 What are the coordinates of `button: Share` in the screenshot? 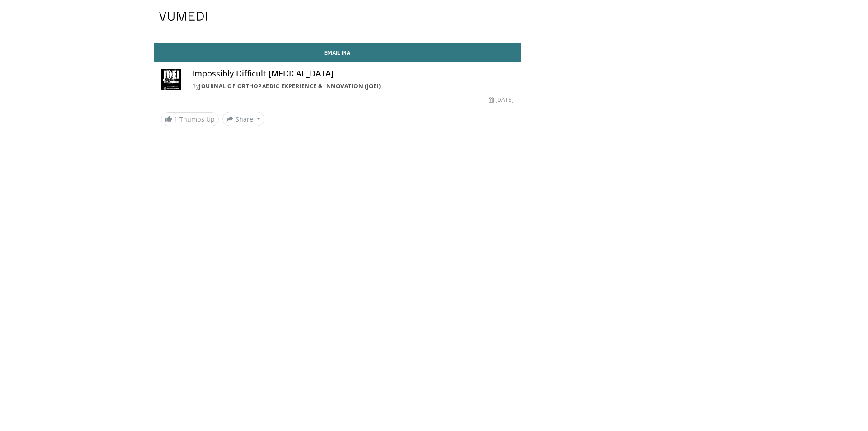 It's located at (243, 119).